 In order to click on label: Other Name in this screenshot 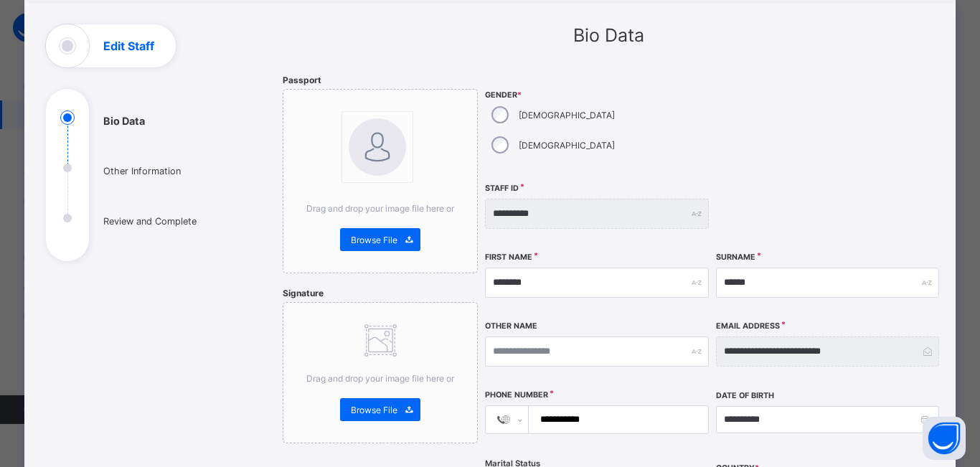, I will do `click(511, 326)`.